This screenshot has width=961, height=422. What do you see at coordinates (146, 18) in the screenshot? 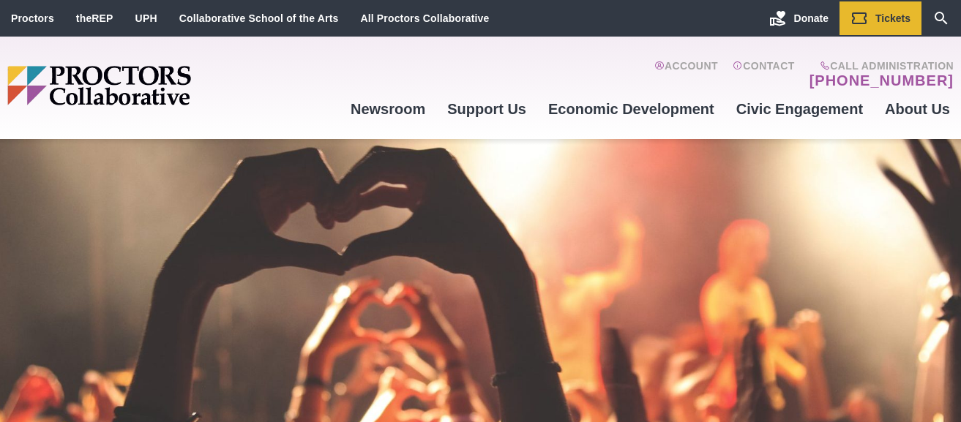
I see `a: UPH` at bounding box center [146, 18].